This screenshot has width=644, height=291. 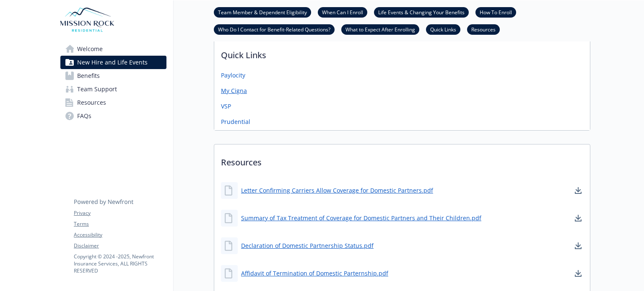 I want to click on a: Affidavit of Termination of Domestic Parternship.pdf, so click(x=315, y=273).